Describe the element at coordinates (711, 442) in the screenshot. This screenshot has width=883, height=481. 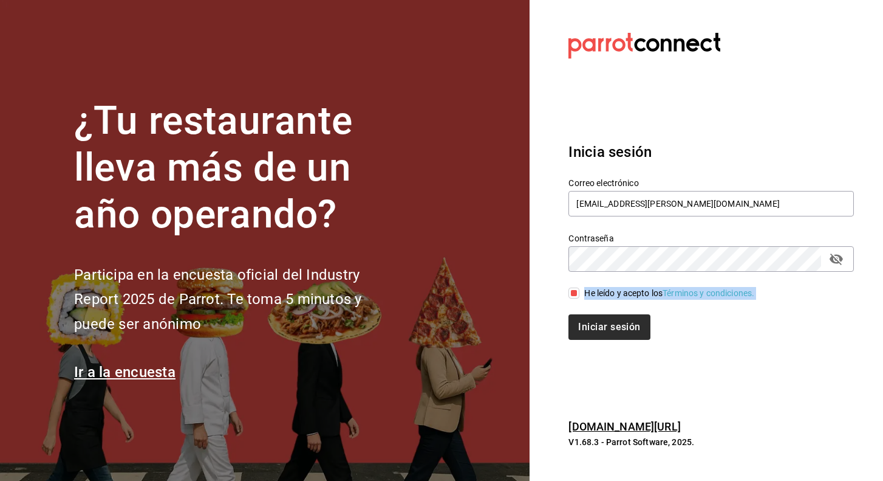
I see `p: V1.68.3 - Parrot Software, 2025.` at that location.